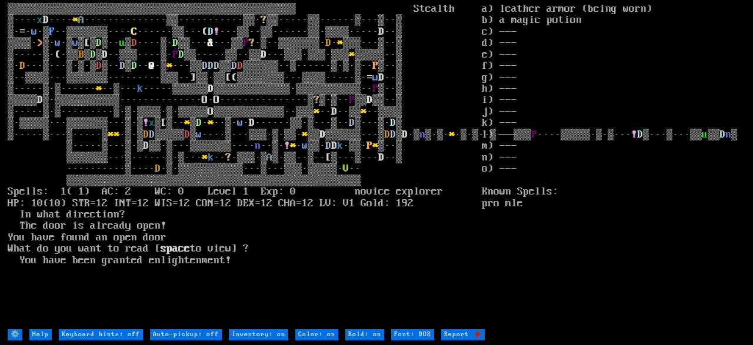 The image size is (753, 345). Describe the element at coordinates (245, 166) in the screenshot. I see `larn: ▒▒▒▒▒▒▒▒▒▒▒▒▒▒▒▒▒▒▒▒▒▒▒▒▒▒▒▒▒▒▒▒▒▒▒▒▒▒▒▒▒▒▒▒▒▒▒▒▒ Stealth ▒···· ···· ··············▒▒···········▒...` at that location.